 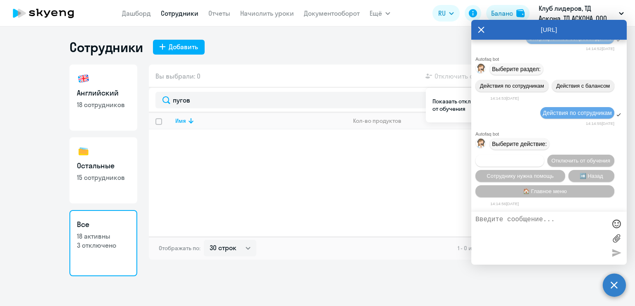 What do you see at coordinates (103, 93) in the screenshot?
I see `h3: Английский` at bounding box center [103, 93].